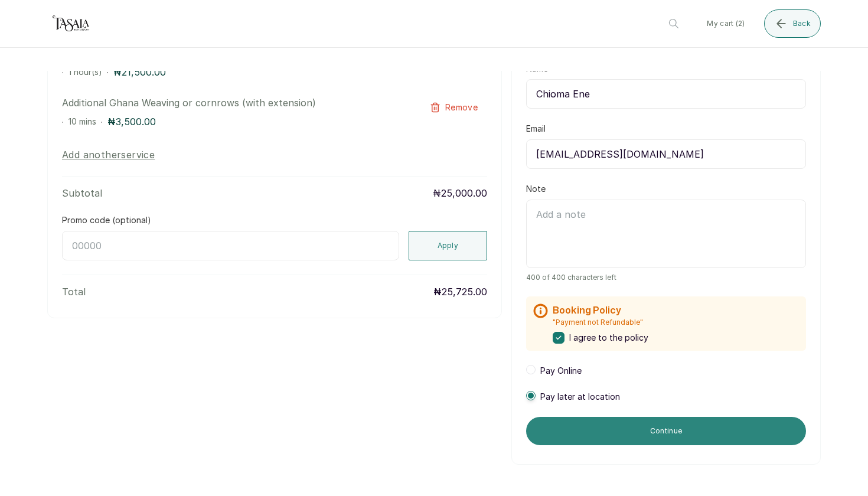  Describe the element at coordinates (666, 431) in the screenshot. I see `button: Continue` at that location.